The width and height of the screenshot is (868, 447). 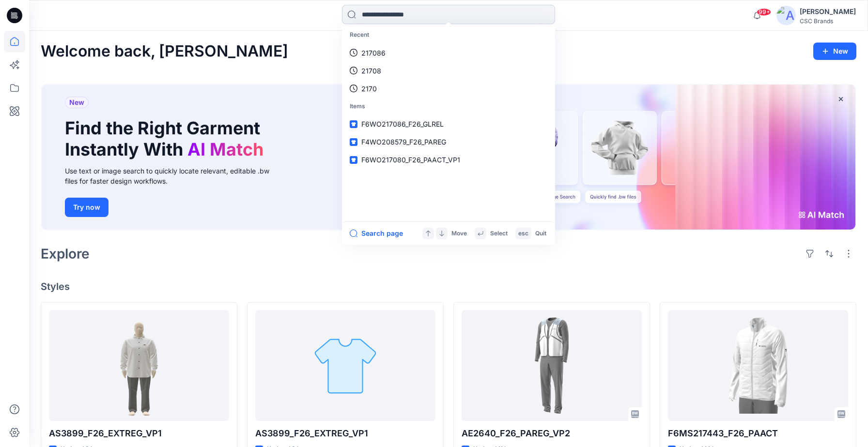 I want to click on button: Search page, so click(x=377, y=234).